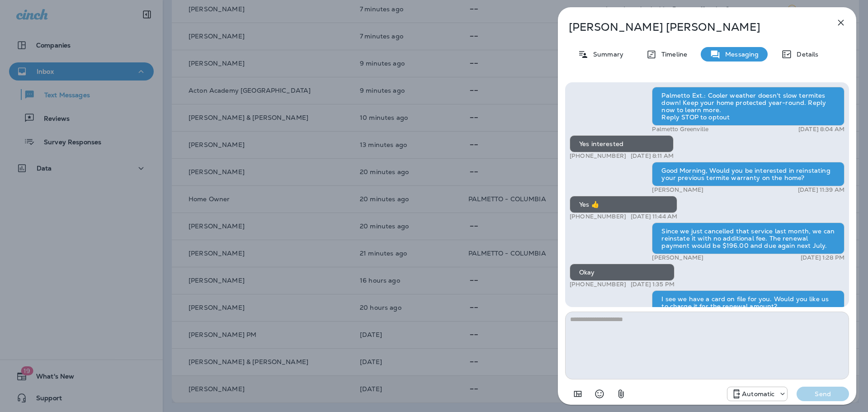  What do you see at coordinates (748, 239) in the screenshot?
I see `div: Since we just cancelled that service last month, we can reinstate it with no additional fee. The ...` at bounding box center [748, 239].